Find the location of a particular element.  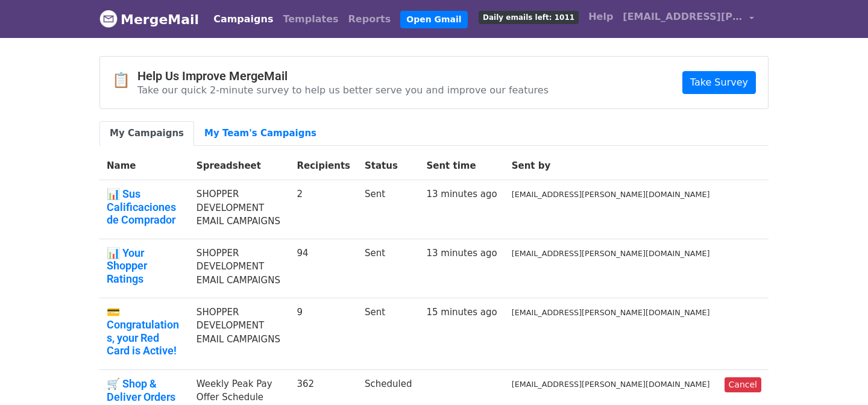

th: Name is located at coordinates (144, 166).